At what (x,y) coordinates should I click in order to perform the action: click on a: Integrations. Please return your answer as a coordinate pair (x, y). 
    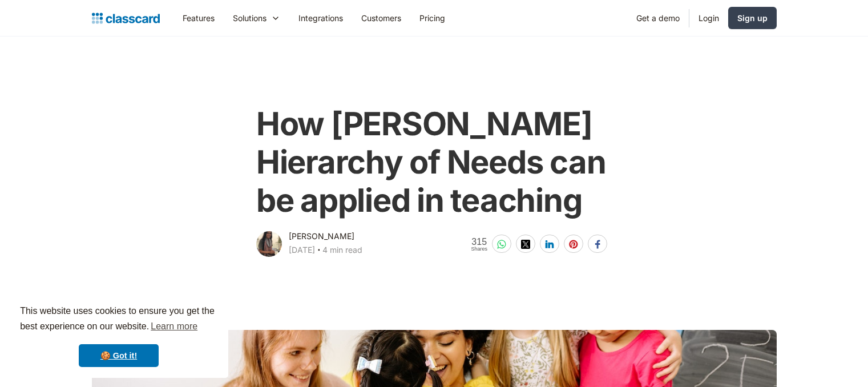
    Looking at the image, I should click on (321, 17).